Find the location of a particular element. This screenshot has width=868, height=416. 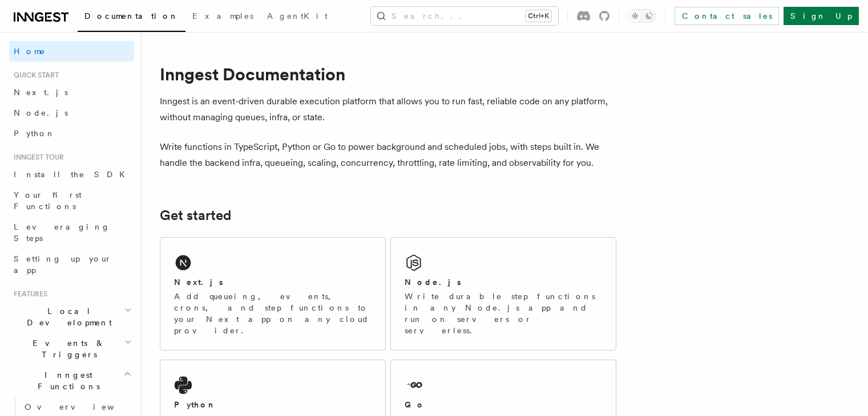

h2: Next.js is located at coordinates (199, 283).